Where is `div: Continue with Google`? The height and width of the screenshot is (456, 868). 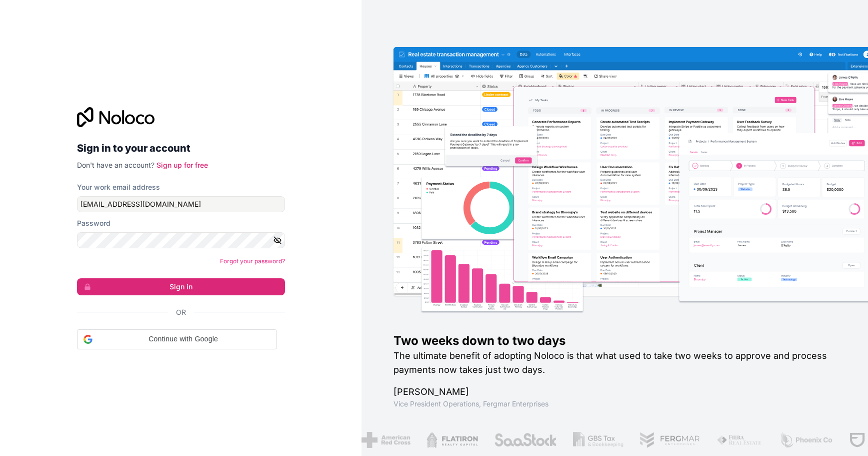 div: Continue with Google is located at coordinates (177, 340).